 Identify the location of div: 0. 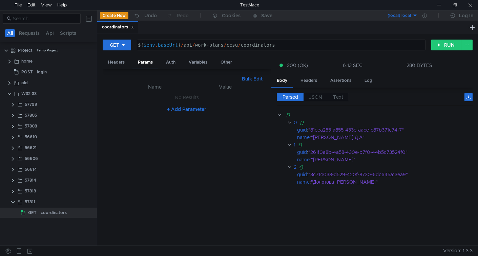
(295, 123).